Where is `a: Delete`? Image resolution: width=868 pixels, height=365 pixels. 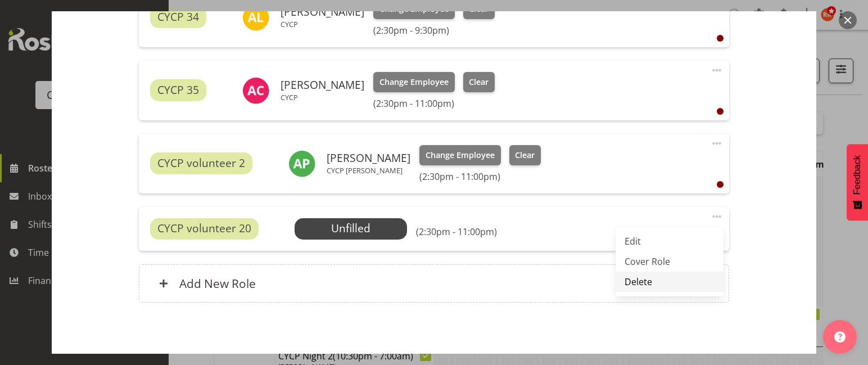
a: Delete is located at coordinates (669, 282).